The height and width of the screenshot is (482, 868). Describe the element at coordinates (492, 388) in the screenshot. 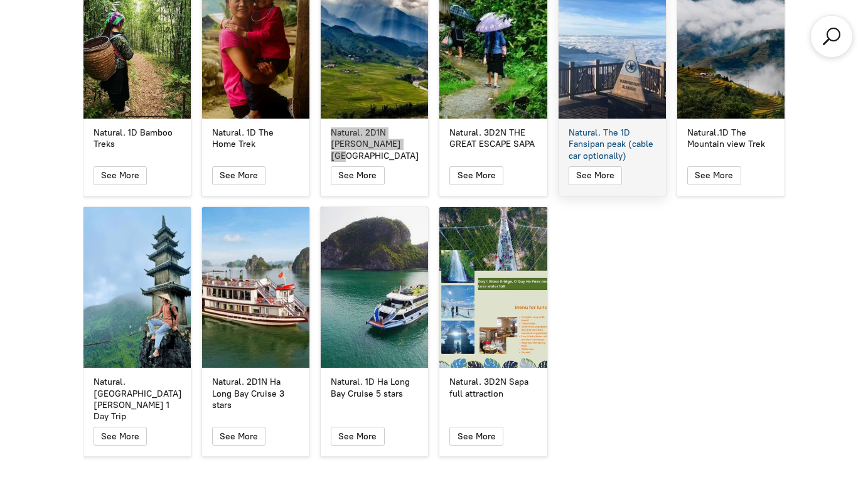

I see `div: Natural. 3D2N Sapa full attraction` at that location.